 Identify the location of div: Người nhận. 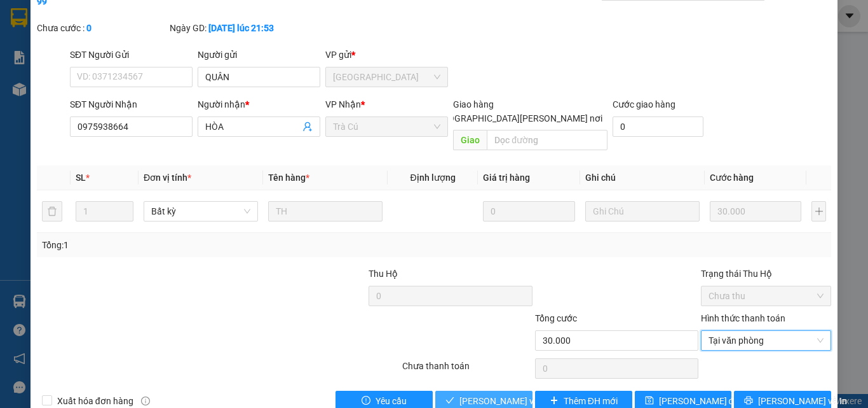
(259, 104).